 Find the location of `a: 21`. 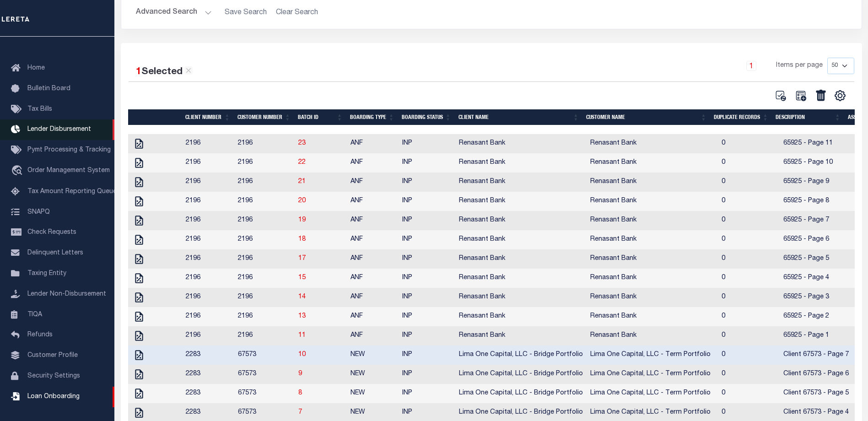

a: 21 is located at coordinates (302, 182).